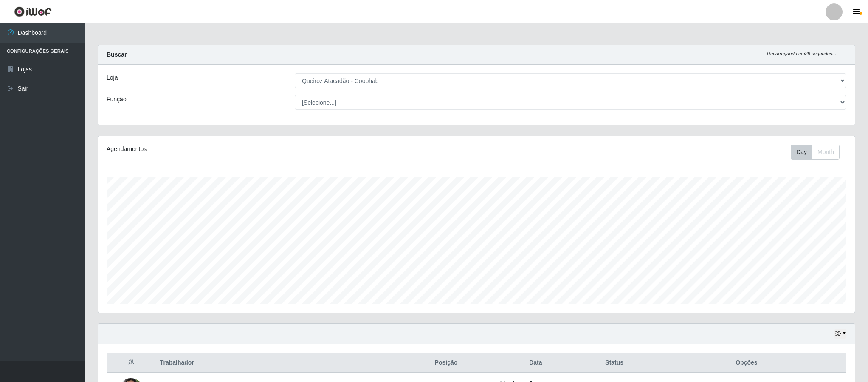  Describe the element at coordinates (446, 363) in the screenshot. I see `th: Posição` at that location.